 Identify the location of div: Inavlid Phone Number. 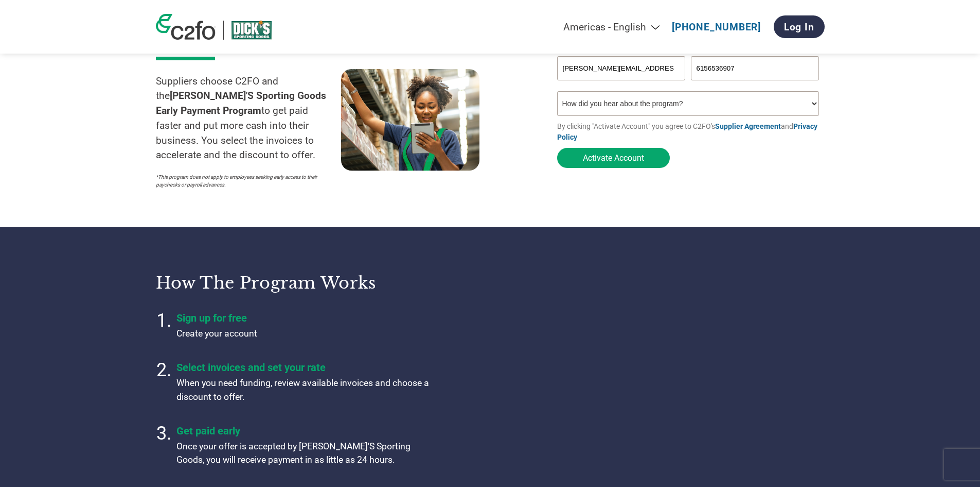
(755, 84).